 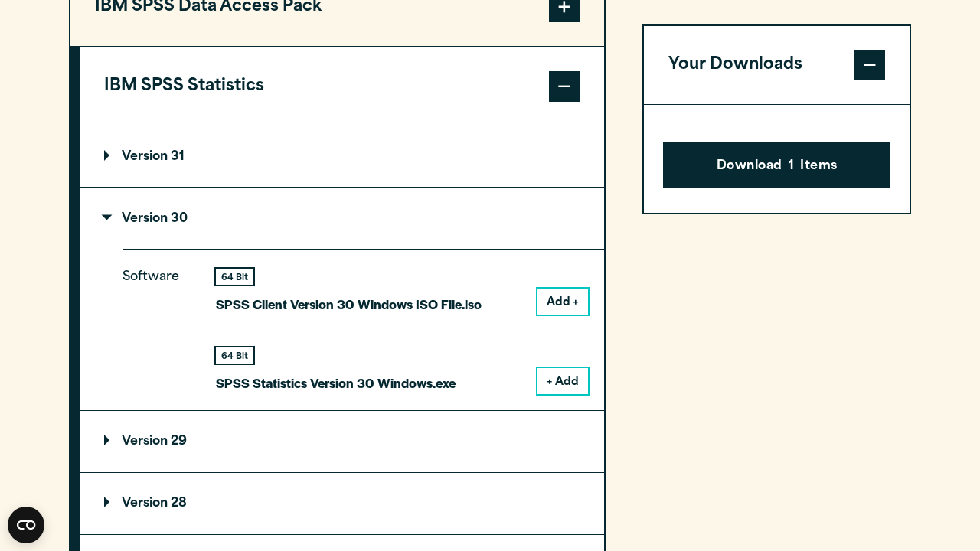 I want to click on button: + Add, so click(x=563, y=381).